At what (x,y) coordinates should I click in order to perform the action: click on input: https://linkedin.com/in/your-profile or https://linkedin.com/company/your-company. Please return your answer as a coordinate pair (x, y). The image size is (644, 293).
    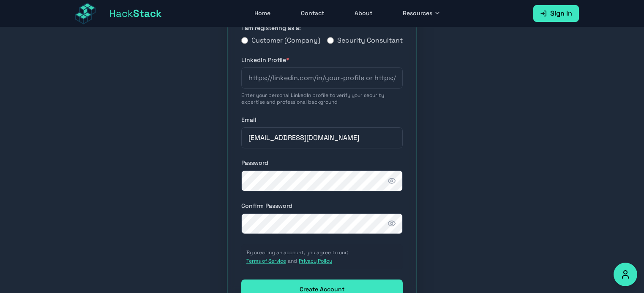
    Looking at the image, I should click on (322, 78).